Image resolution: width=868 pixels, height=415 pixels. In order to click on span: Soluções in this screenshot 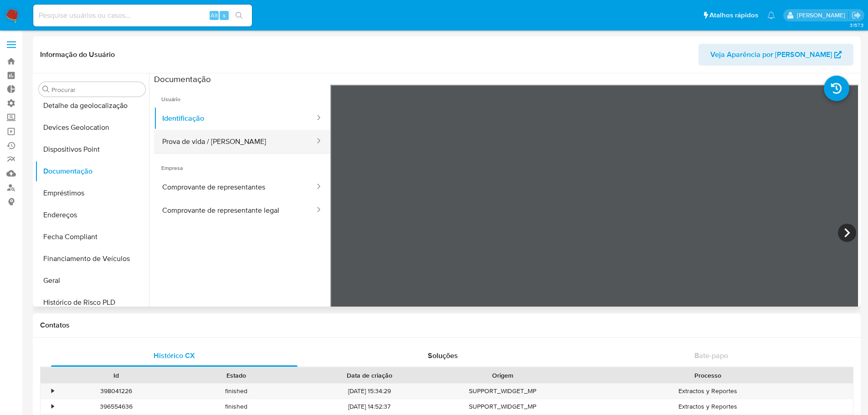, I will do `click(443, 356)`.